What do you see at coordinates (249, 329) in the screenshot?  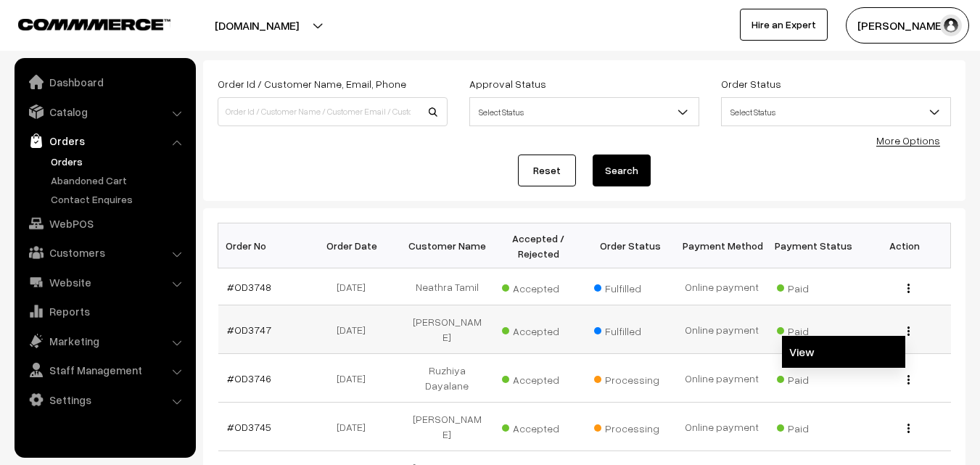 I see `a: #OD3747` at bounding box center [249, 329].